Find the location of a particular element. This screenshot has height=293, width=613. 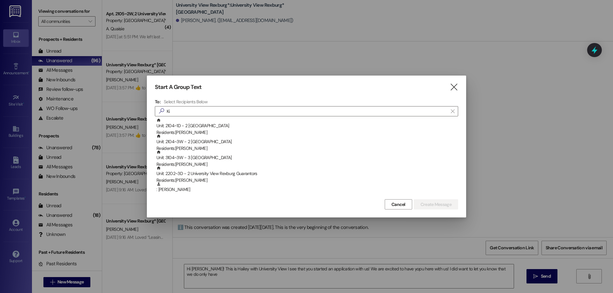

button: Cancel is located at coordinates (398, 205).